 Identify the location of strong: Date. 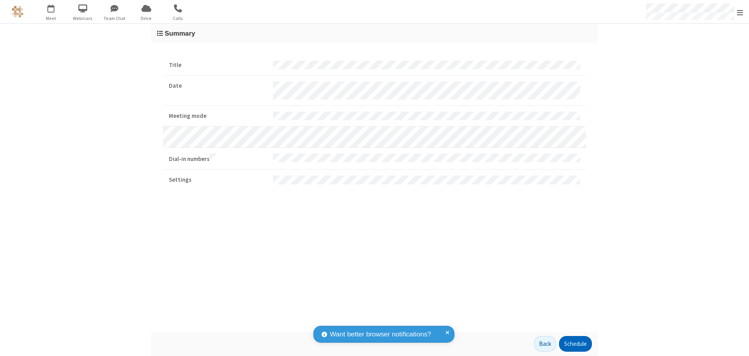
(218, 86).